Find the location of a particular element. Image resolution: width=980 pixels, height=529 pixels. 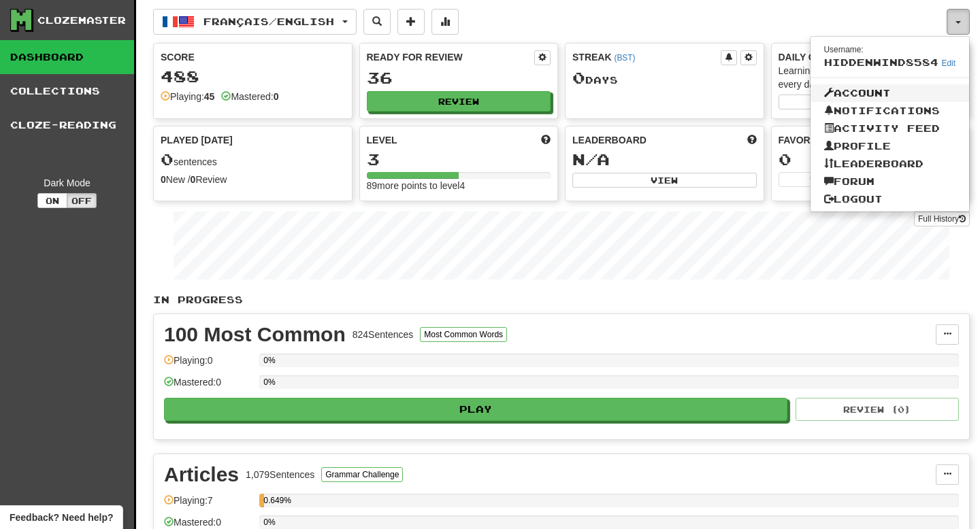

div: Articles is located at coordinates (202, 475).